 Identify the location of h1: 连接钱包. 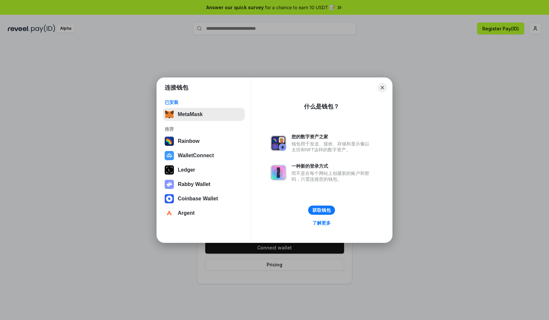
(176, 88).